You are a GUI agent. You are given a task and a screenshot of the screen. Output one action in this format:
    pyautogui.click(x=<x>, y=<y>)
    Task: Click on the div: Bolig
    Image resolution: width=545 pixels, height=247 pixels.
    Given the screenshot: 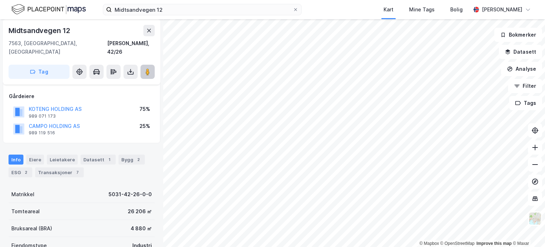 What is the action you would take?
    pyautogui.click(x=456, y=10)
    